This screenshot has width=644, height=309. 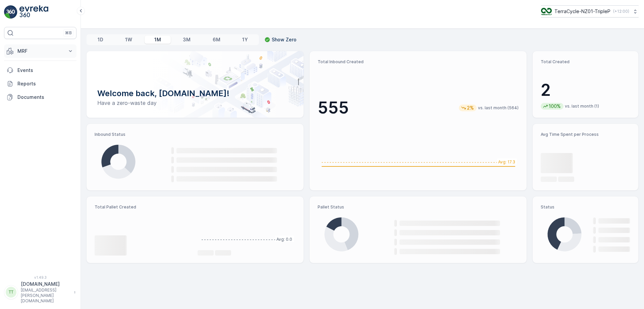 What do you see at coordinates (195, 103) in the screenshot?
I see `p: Have a zero-waste day` at bounding box center [195, 103].